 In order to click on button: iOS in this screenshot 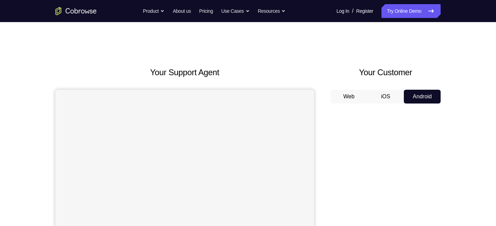, I will do `click(386, 96)`.